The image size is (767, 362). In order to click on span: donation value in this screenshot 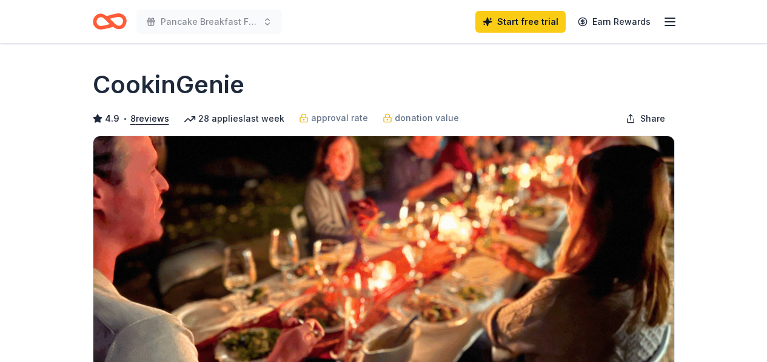, I will do `click(427, 118)`.